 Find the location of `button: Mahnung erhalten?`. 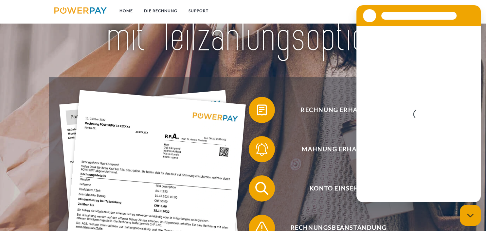

button: Mahnung erhalten? is located at coordinates (334, 149).